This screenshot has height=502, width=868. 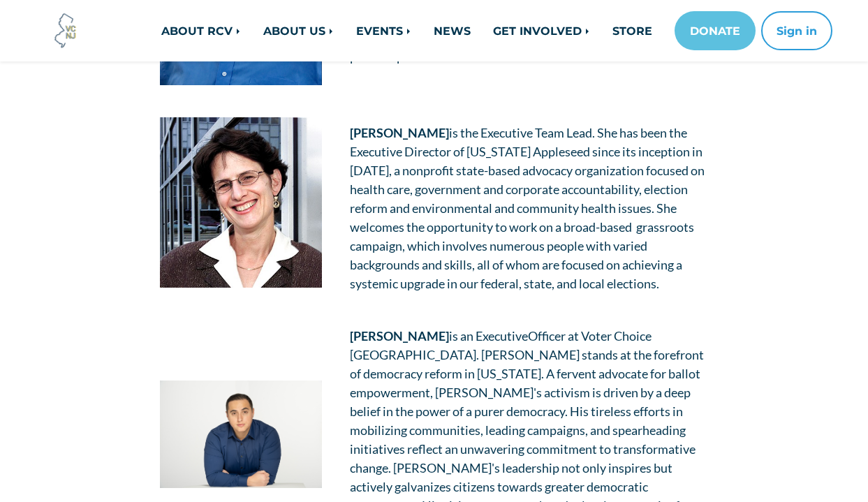 What do you see at coordinates (541, 31) in the screenshot?
I see `a: GET INVOLVED` at bounding box center [541, 31].